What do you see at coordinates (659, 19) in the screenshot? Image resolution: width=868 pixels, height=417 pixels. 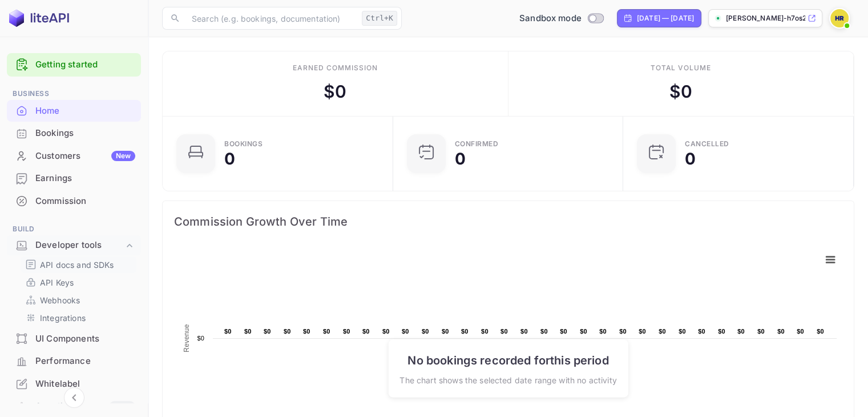 I see `div: Click to change the date range period` at bounding box center [659, 19].